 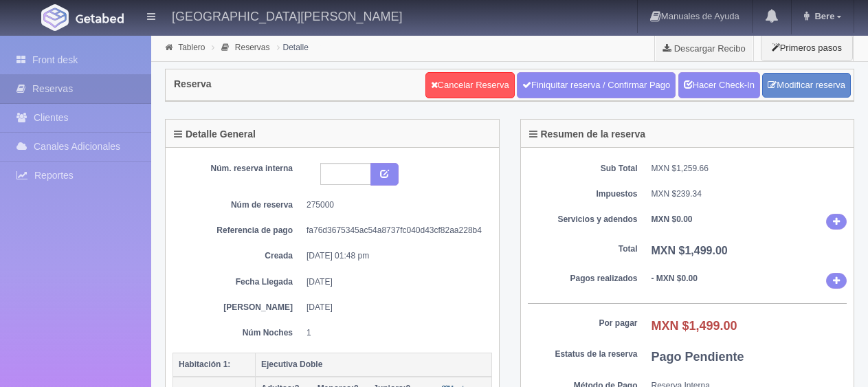 What do you see at coordinates (719, 86) in the screenshot?
I see `a: Hacer Check-In` at bounding box center [719, 86].